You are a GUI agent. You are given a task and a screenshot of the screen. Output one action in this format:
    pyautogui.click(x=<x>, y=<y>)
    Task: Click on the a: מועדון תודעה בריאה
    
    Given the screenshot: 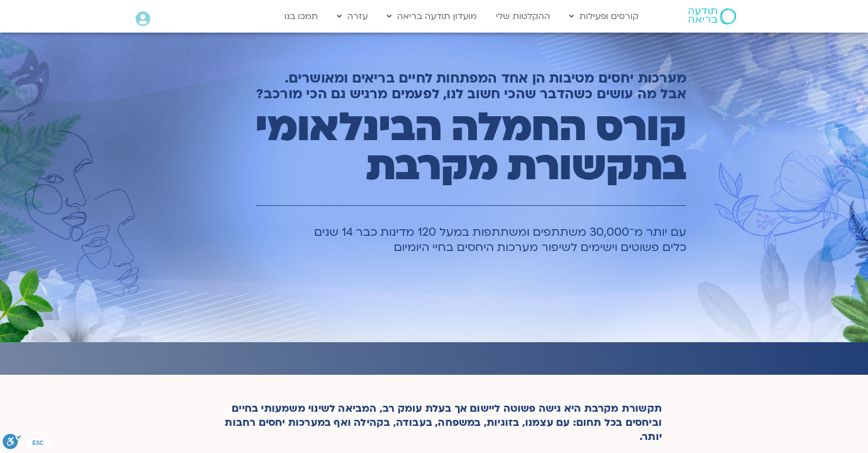 What is the action you would take?
    pyautogui.click(x=432, y=17)
    